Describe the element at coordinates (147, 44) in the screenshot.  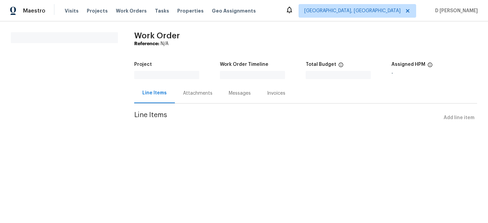
I see `b: Reference:` at that location.